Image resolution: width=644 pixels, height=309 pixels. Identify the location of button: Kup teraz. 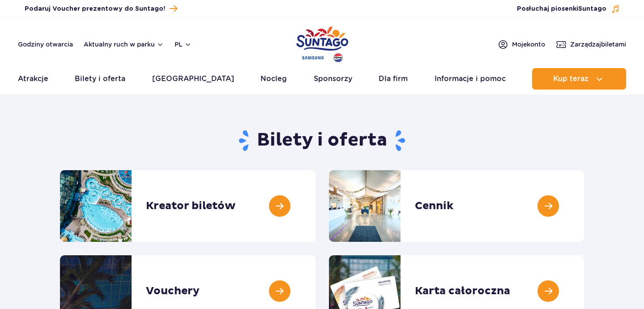
(579, 79).